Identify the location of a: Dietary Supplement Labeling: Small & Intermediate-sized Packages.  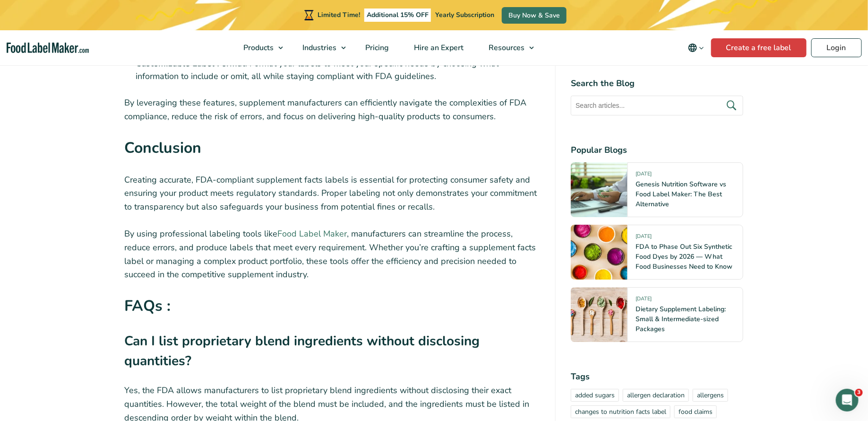
(680, 319).